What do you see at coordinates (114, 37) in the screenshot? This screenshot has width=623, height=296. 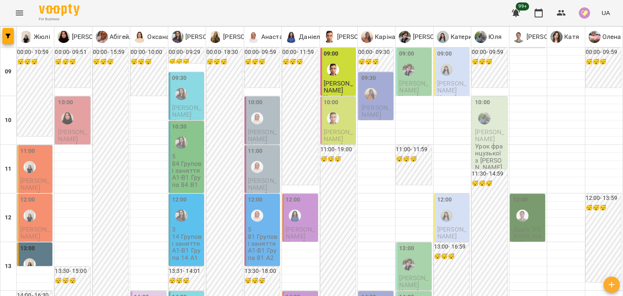 I see `div: Абігейл` at bounding box center [114, 37].